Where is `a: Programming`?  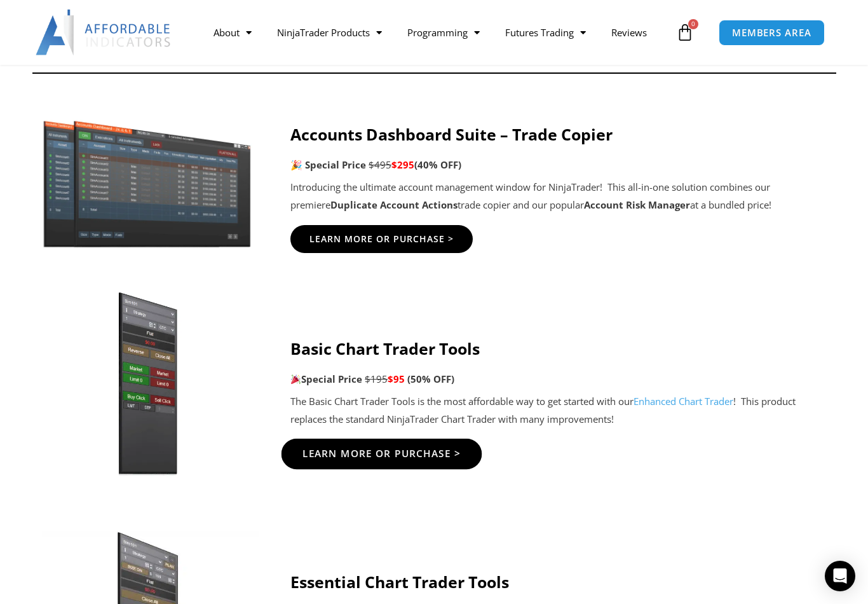 a: Programming is located at coordinates (443, 32).